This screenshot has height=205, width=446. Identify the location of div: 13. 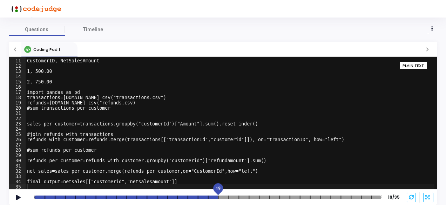
(17, 71).